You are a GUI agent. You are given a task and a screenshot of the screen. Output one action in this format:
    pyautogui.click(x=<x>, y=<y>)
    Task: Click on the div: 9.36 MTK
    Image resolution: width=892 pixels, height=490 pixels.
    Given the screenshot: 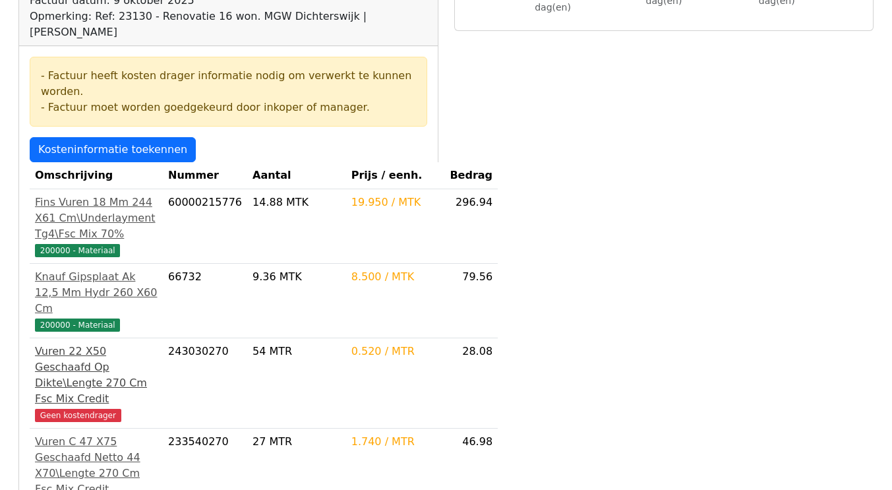 What is the action you would take?
    pyautogui.click(x=297, y=277)
    